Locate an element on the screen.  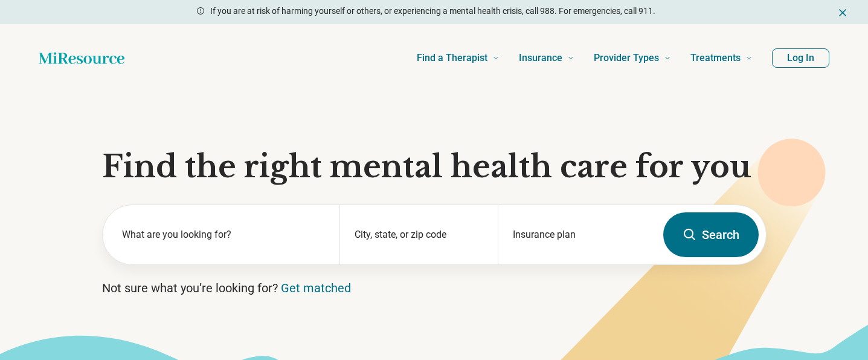
a: Get matched is located at coordinates (316, 288).